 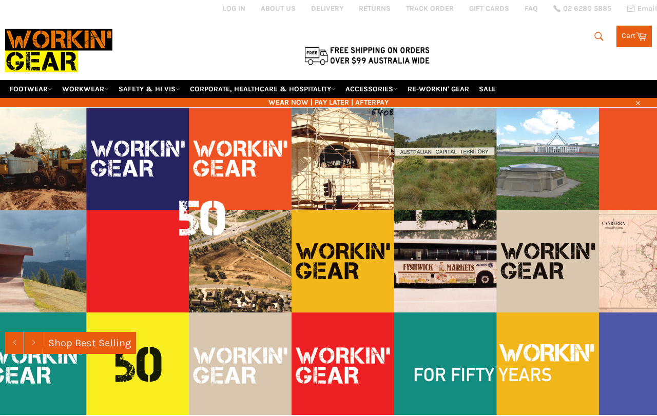 What do you see at coordinates (642, 9) in the screenshot?
I see `a: Email` at bounding box center [642, 9].